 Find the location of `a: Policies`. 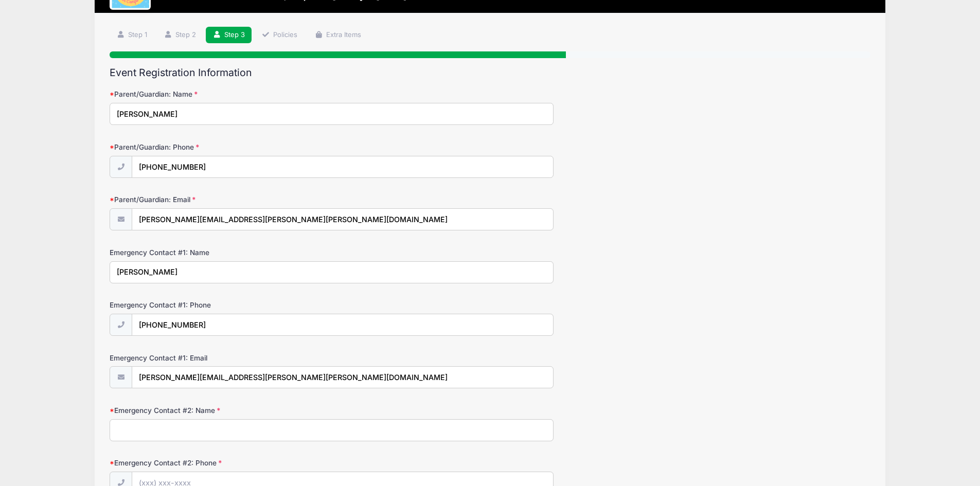

a: Policies is located at coordinates (280, 35).